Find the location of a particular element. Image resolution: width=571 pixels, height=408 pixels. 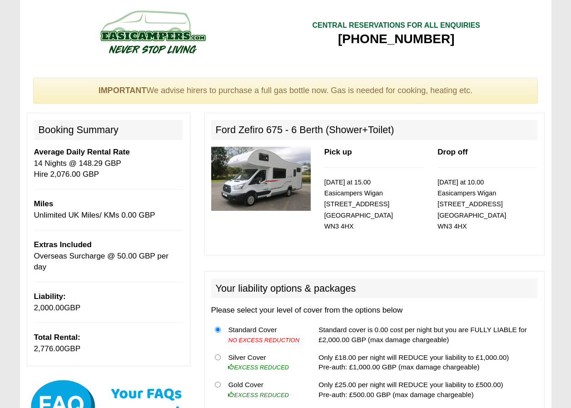

span: 2,000.00 is located at coordinates (49, 307).